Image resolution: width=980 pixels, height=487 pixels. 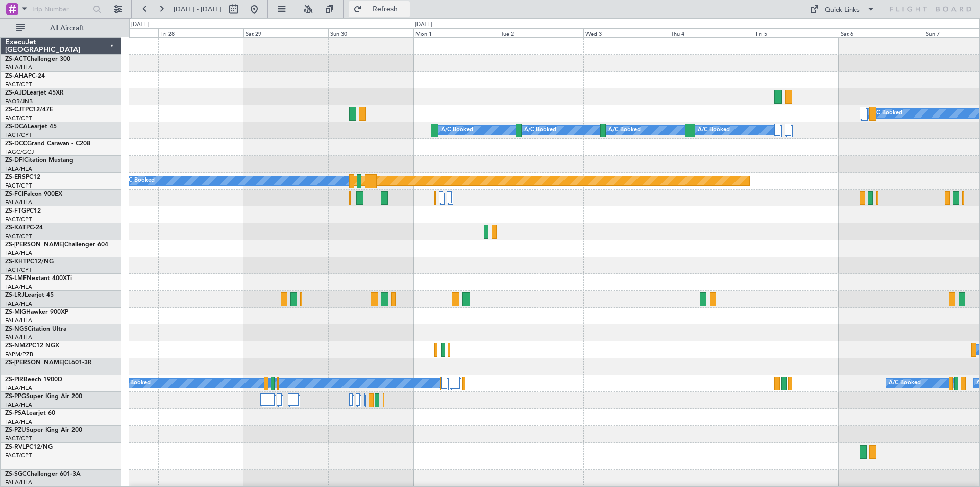 I want to click on span: ZS-ERS, so click(x=15, y=177).